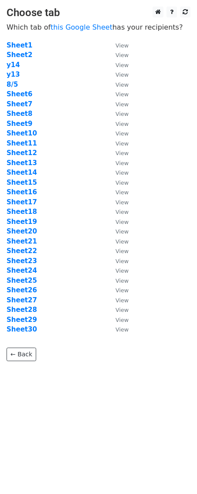 The height and width of the screenshot is (494, 197). Describe the element at coordinates (21, 354) in the screenshot. I see `a: ← Back` at that location.